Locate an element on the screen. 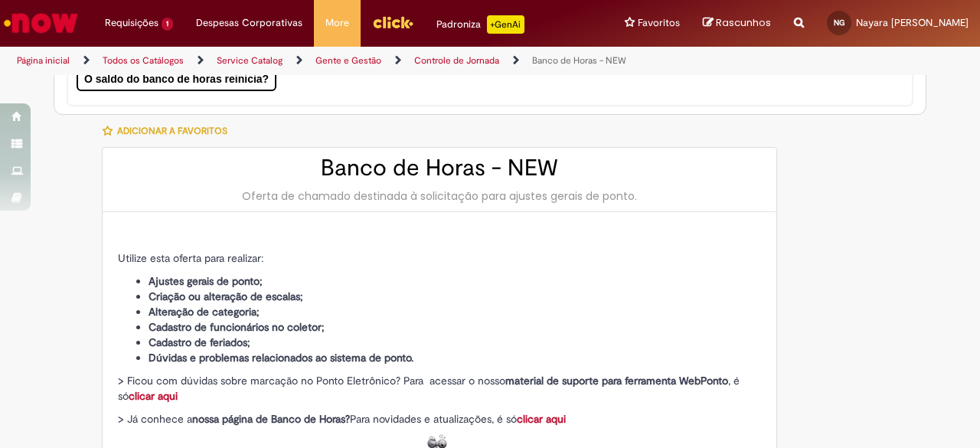 The width and height of the screenshot is (980, 448). img: ServiceNow is located at coordinates (40, 23).